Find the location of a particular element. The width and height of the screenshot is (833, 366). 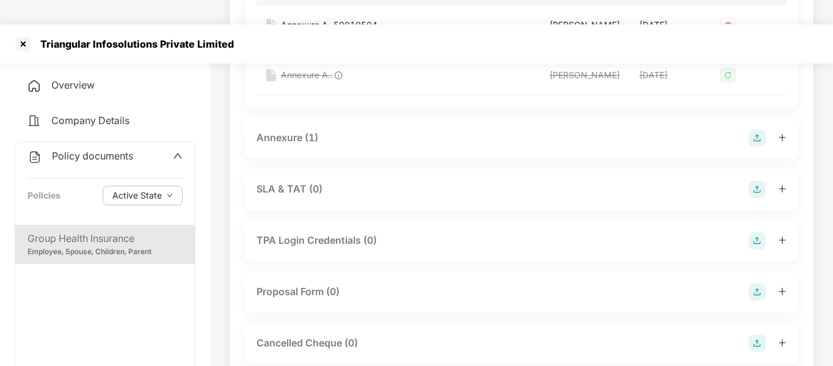

span: Active State is located at coordinates (137, 195).